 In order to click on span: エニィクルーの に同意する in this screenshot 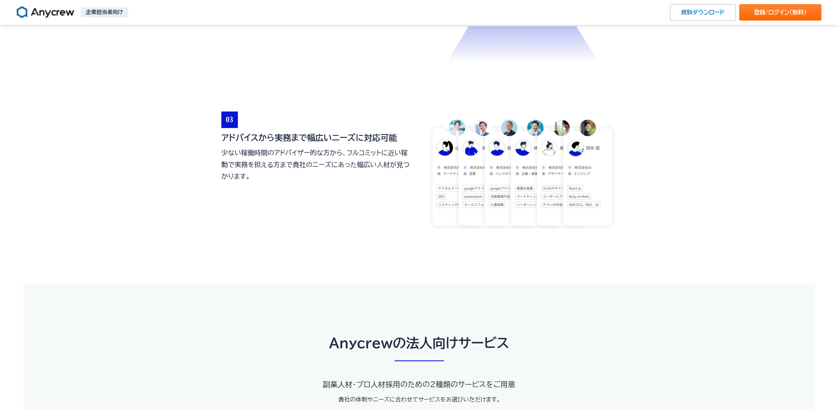, I will do `click(74, 210)`.